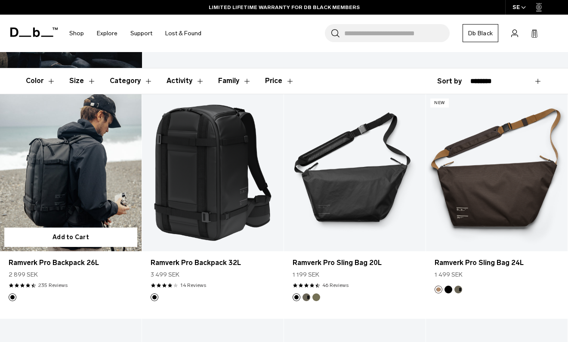 Image resolution: width=568 pixels, height=342 pixels. What do you see at coordinates (53, 285) in the screenshot?
I see `a: 235 reviews` at bounding box center [53, 285].